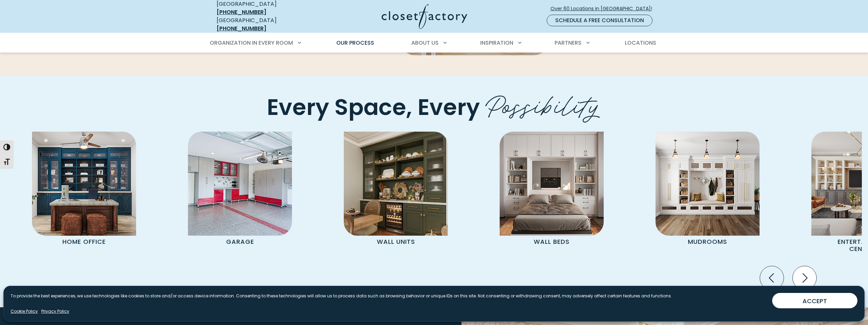 Image resolution: width=868 pixels, height=325 pixels. What do you see at coordinates (449, 107) in the screenshot?
I see `span: Every` at bounding box center [449, 107].